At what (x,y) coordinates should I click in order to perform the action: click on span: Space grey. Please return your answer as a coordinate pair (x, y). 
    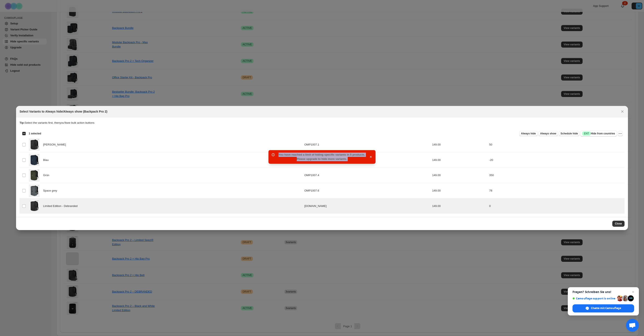
    Looking at the image, I should click on (51, 191).